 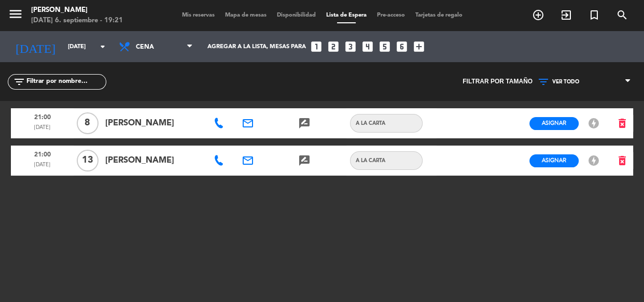 I want to click on i: exit_to_app, so click(x=566, y=15).